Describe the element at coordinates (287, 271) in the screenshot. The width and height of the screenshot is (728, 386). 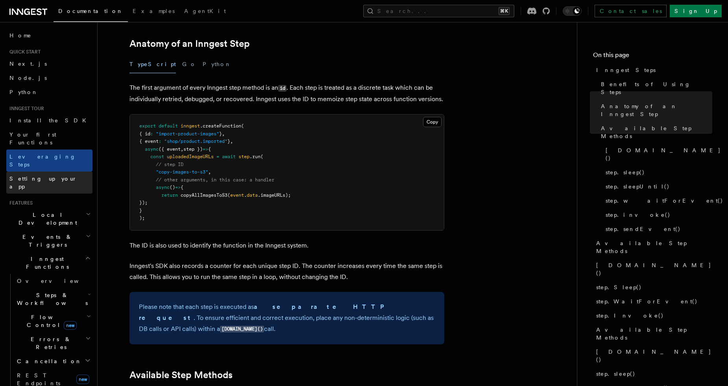
I see `p: Inngest's SDK also records a counter for each unique step ID. The counter increases every time th...` at that location.